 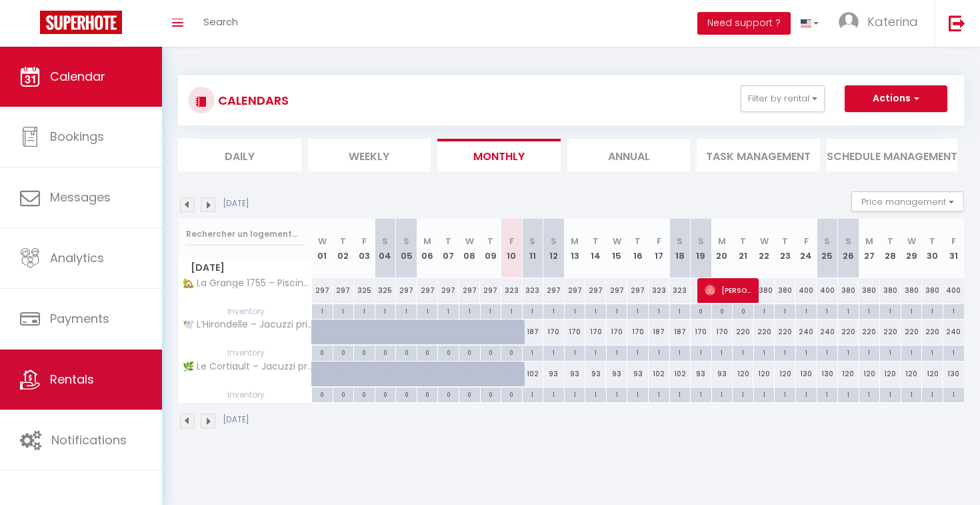 What do you see at coordinates (77, 136) in the screenshot?
I see `span: Bookings` at bounding box center [77, 136].